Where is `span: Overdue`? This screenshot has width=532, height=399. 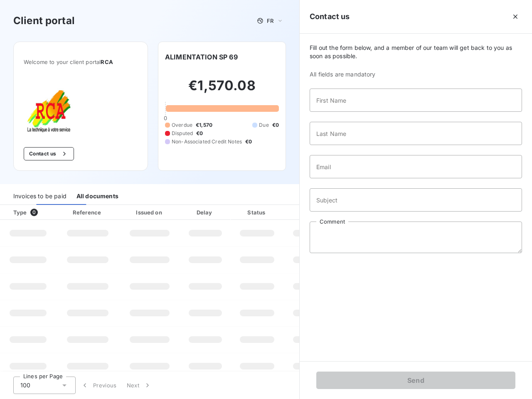 span: Overdue is located at coordinates (182, 125).